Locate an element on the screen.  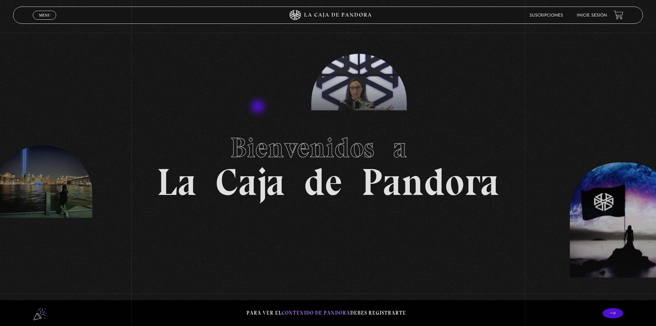
a: Suscripciones is located at coordinates (546, 16).